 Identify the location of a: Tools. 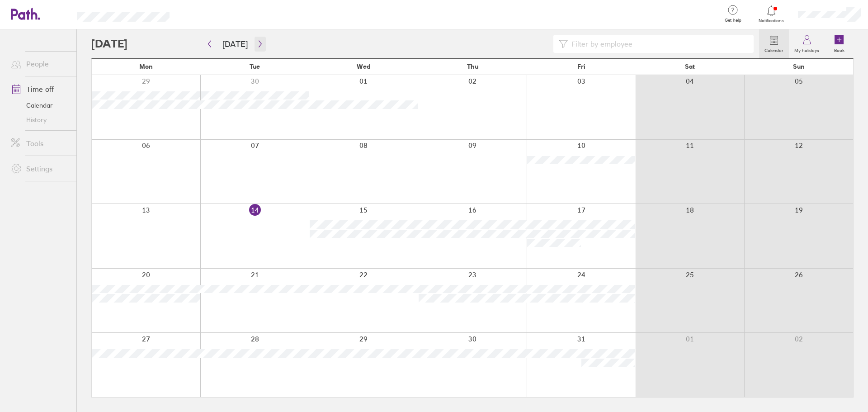
(40, 143).